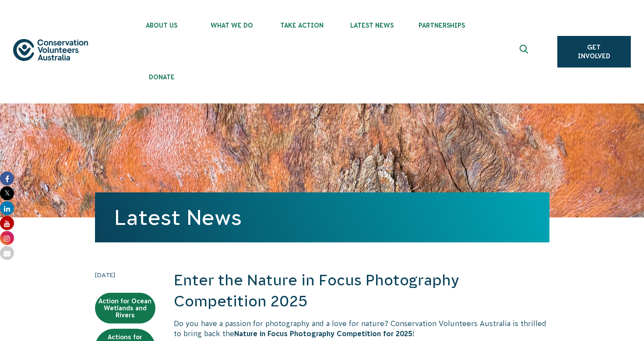 Image resolution: width=644 pixels, height=341 pixels. I want to click on span: Partnerships, so click(442, 25).